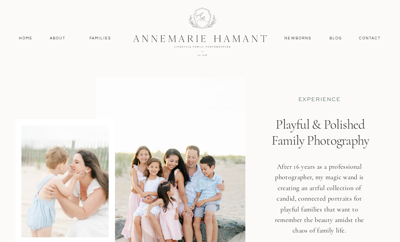  I want to click on h1: Playful & Polished Family Photography, so click(320, 146).